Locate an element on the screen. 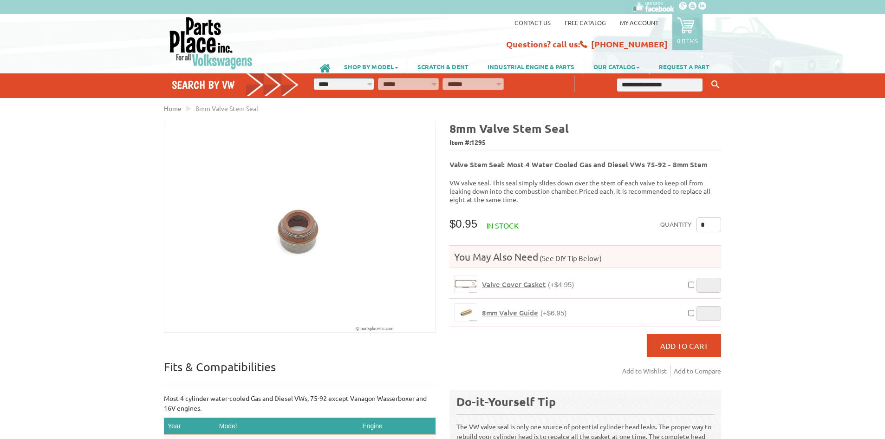 This screenshot has height=439, width=885. a: OUR CATALOG is located at coordinates (617, 66).